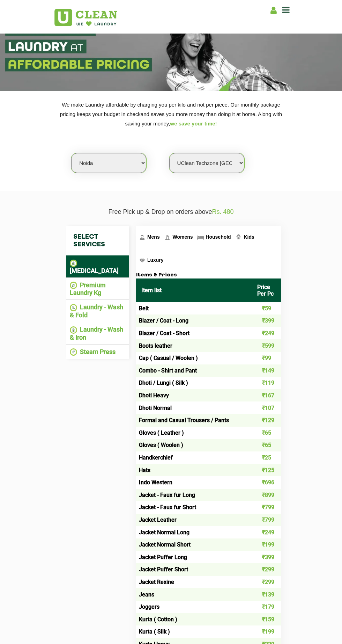 This screenshot has width=342, height=644. What do you see at coordinates (201, 237) in the screenshot?
I see `img: Household` at bounding box center [201, 237].